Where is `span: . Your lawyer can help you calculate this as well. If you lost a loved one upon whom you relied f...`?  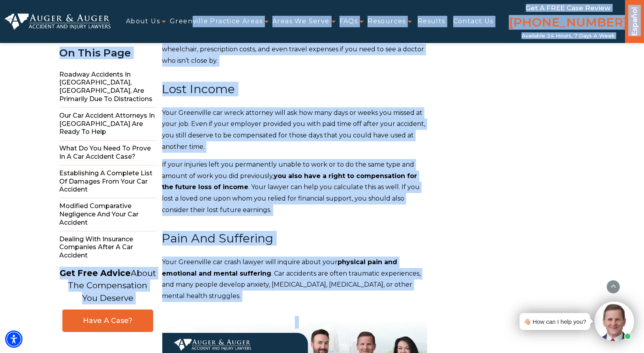
span: . Your lawyer can help you calculate this as well. If you lost a loved one upon whom you relied f... is located at coordinates (291, 198).